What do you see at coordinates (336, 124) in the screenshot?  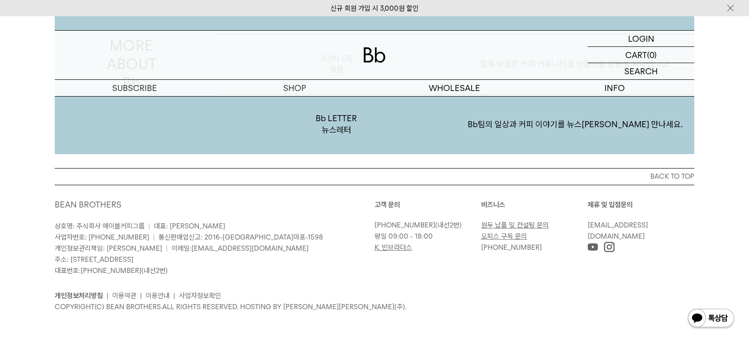 I see `p: Bb LETTER 뉴스레터` at bounding box center [336, 124].